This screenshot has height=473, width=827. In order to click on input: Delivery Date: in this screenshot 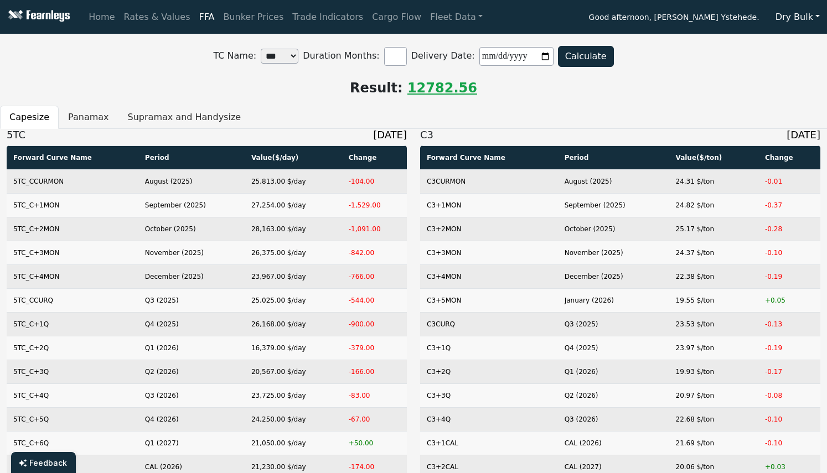, I will do `click(517, 56)`.